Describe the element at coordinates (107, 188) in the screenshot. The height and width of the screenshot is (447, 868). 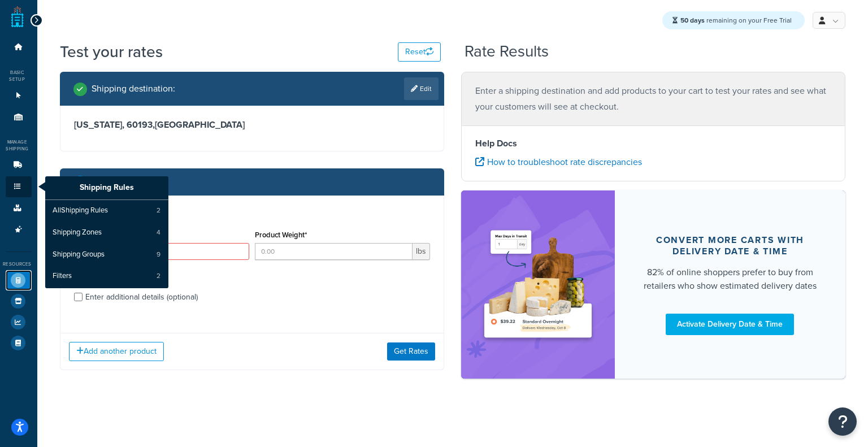
I see `p: Shipping Rules` at that location.